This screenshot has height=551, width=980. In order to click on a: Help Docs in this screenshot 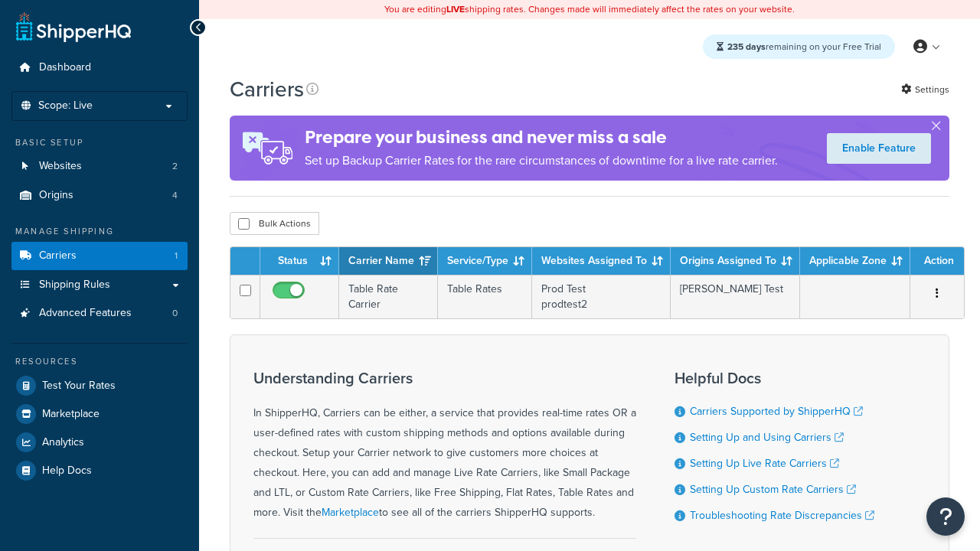, I will do `click(99, 471)`.